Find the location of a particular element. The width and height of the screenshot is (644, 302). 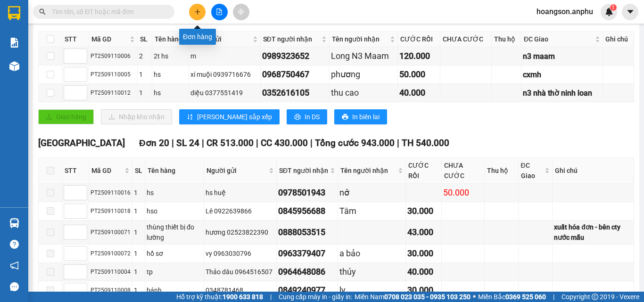

span: Hỗ trợ kỹ thuật: is located at coordinates (219, 297).